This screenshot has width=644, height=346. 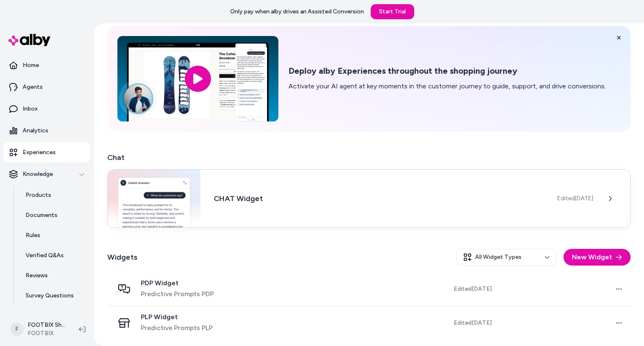 What do you see at coordinates (30, 109) in the screenshot?
I see `p: Inbox` at bounding box center [30, 109].